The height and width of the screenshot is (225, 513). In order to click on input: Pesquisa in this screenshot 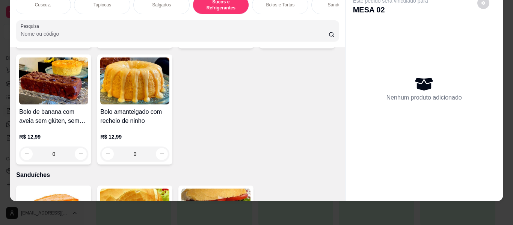, I will do `click(175, 34)`.